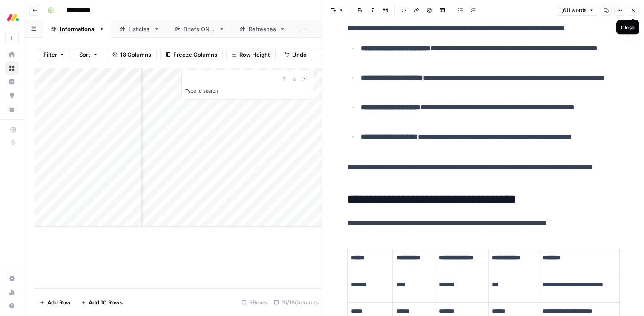 This screenshot has width=644, height=316. Describe the element at coordinates (296, 303) in the screenshot. I see `div: 15/18 Columns` at that location.